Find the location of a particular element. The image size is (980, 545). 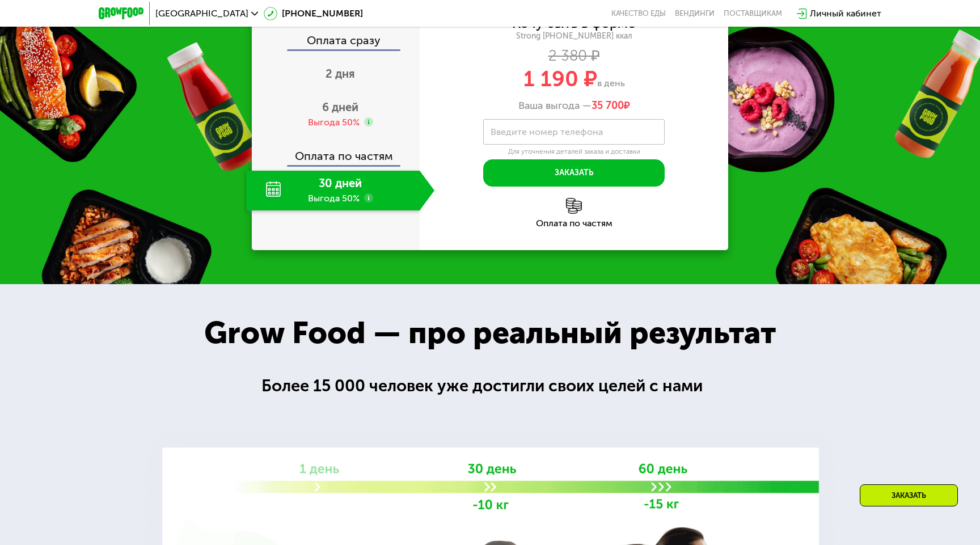

div: поставщикам is located at coordinates (753, 13).